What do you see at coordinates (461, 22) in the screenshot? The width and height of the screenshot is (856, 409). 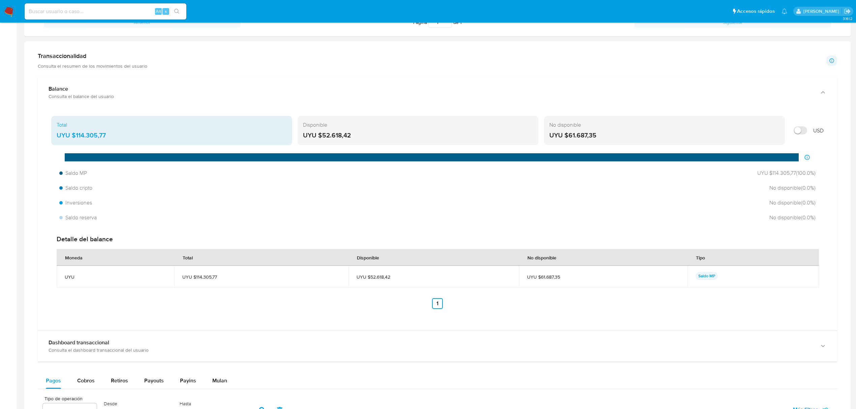 I see `span: 1` at bounding box center [461, 22].